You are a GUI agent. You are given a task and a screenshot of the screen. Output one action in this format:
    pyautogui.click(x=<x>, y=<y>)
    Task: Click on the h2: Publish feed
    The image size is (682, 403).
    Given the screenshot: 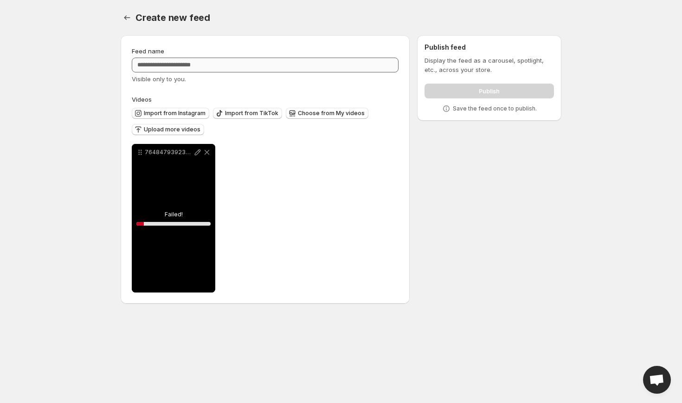 What is the action you would take?
    pyautogui.click(x=489, y=47)
    